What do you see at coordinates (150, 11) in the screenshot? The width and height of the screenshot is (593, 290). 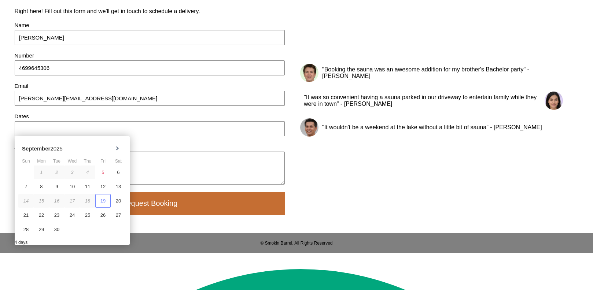 I see `div: Right here! Fill out this form and we'll get in touch to schedule a delivery.` at bounding box center [150, 11].